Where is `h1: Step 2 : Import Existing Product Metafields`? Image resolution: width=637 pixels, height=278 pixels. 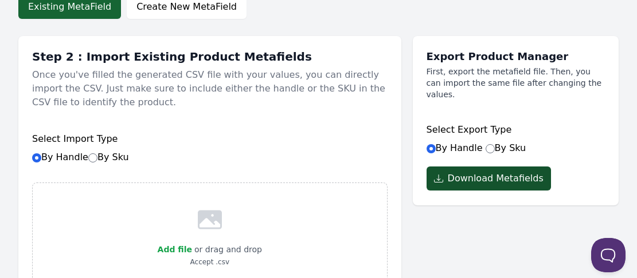 h1: Step 2 : Import Existing Product Metafields is located at coordinates (210, 57).